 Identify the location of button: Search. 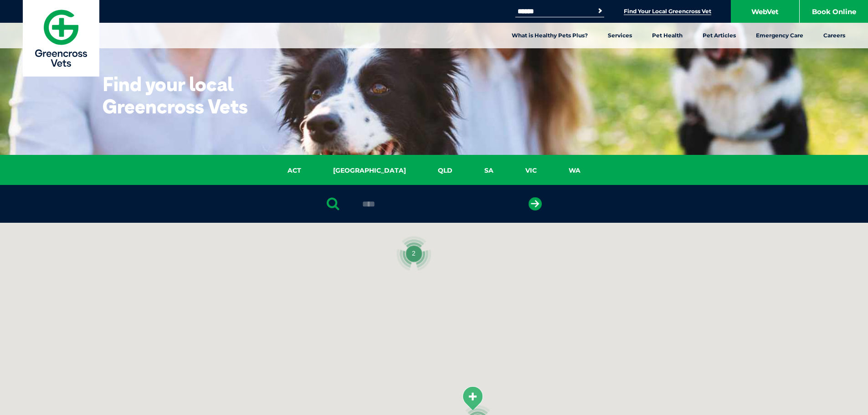
(600, 11).